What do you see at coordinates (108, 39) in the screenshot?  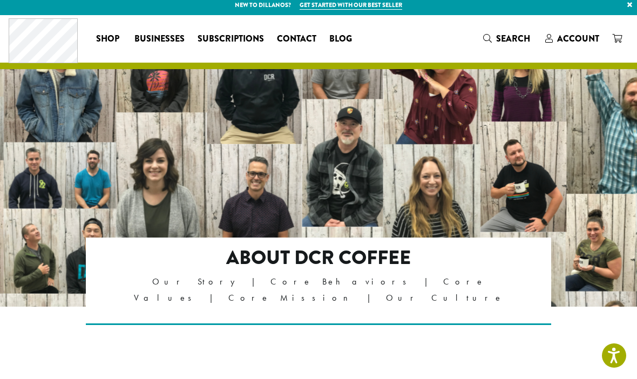 I see `a: Shop` at bounding box center [108, 39].